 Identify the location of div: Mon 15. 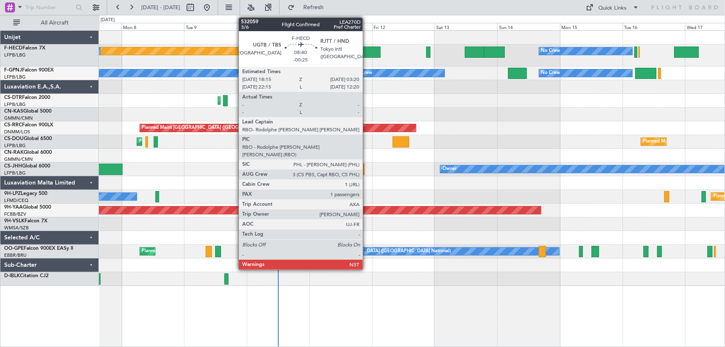
(591, 27).